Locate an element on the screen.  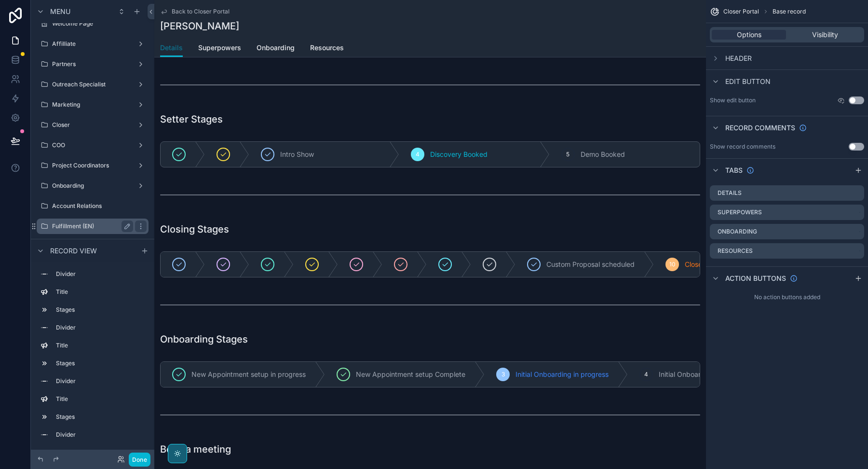
span: Action buttons is located at coordinates (756, 278).